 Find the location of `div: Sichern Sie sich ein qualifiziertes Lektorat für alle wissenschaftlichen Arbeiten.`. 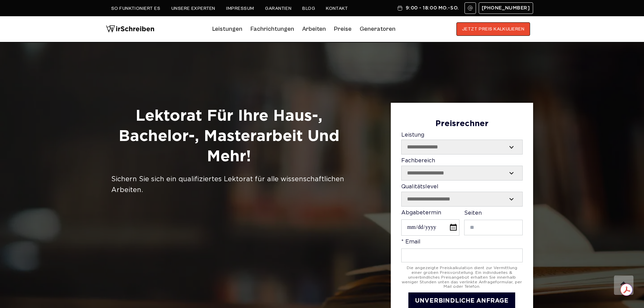

div: Sichern Sie sich ein qualifiziertes Lektorat für alle wissenschaftlichen Arbeiten. is located at coordinates (229, 185).